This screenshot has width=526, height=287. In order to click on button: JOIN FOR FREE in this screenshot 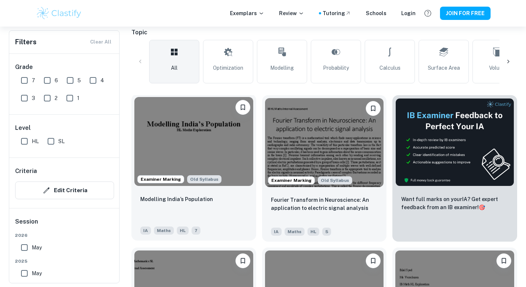, I will do `click(465, 13)`.